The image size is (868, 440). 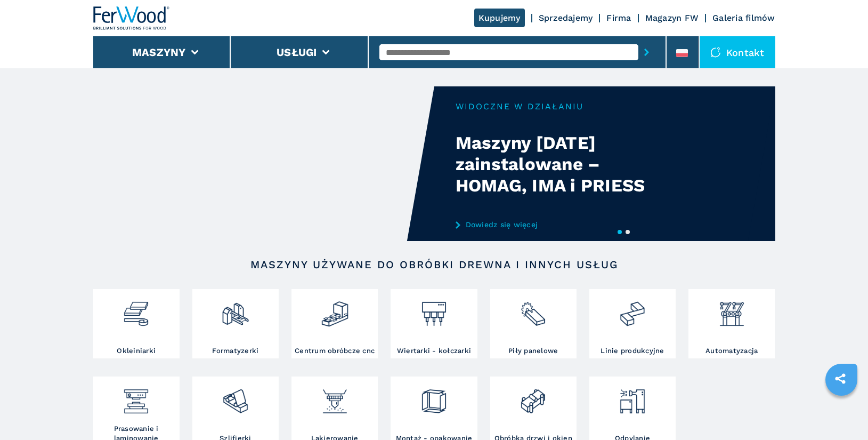 What do you see at coordinates (434, 265) in the screenshot?
I see `h2: Maszyny używane do obróbki drewna i innych usług` at bounding box center [434, 265].